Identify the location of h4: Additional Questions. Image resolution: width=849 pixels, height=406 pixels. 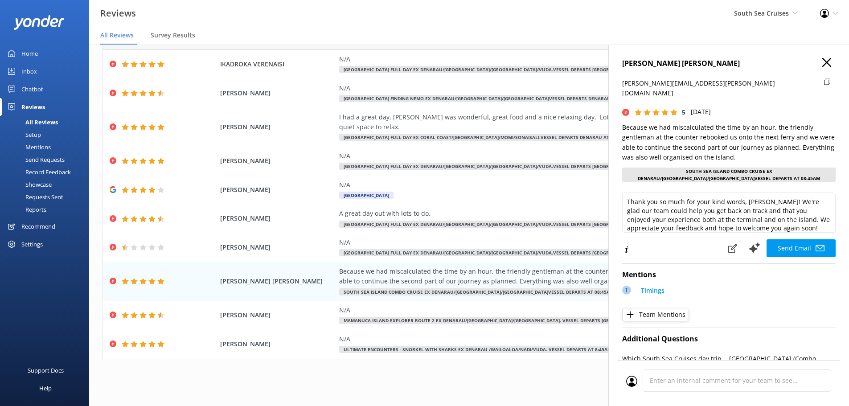
(729, 339).